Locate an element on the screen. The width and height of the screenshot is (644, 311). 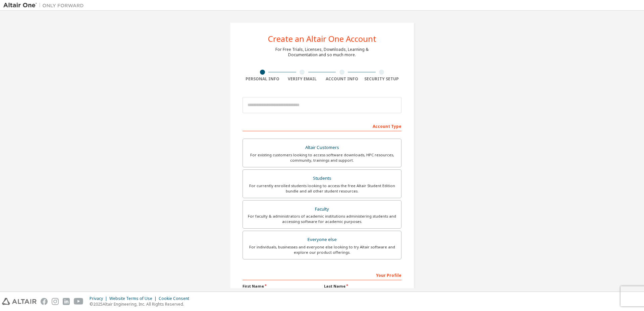
div: Your Profile is located at coordinates (322, 275).